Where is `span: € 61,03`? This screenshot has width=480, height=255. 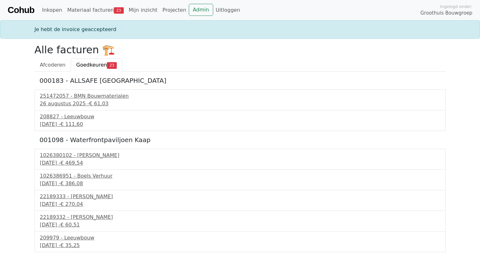
span: € 61,03 is located at coordinates (99, 103).